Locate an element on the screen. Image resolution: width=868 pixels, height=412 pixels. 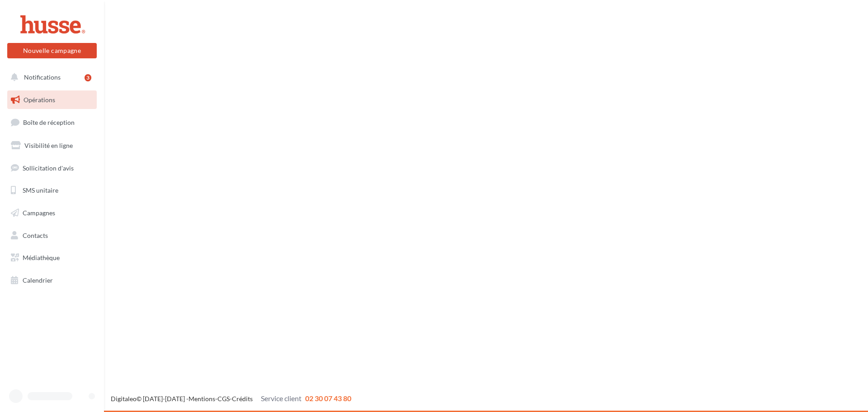
span: Campagnes is located at coordinates (39, 213).